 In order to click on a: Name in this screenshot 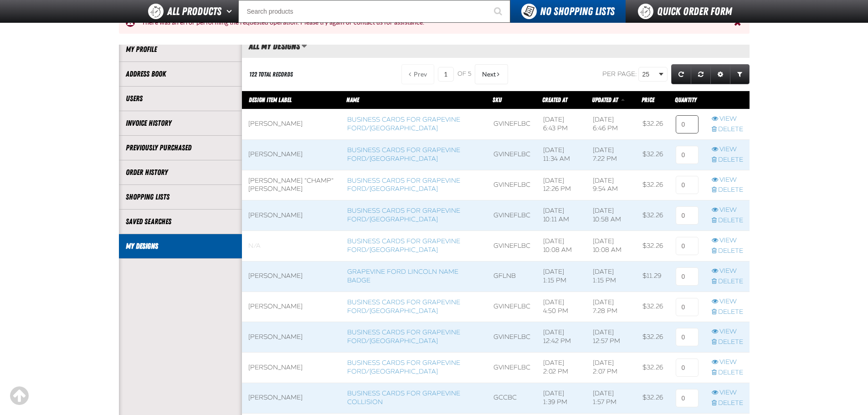, I will do `click(353, 100)`.